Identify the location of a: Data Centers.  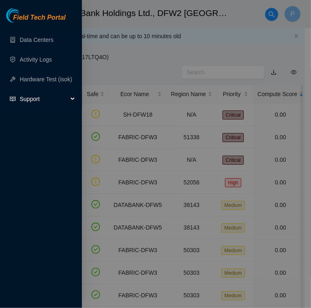
(36, 40).